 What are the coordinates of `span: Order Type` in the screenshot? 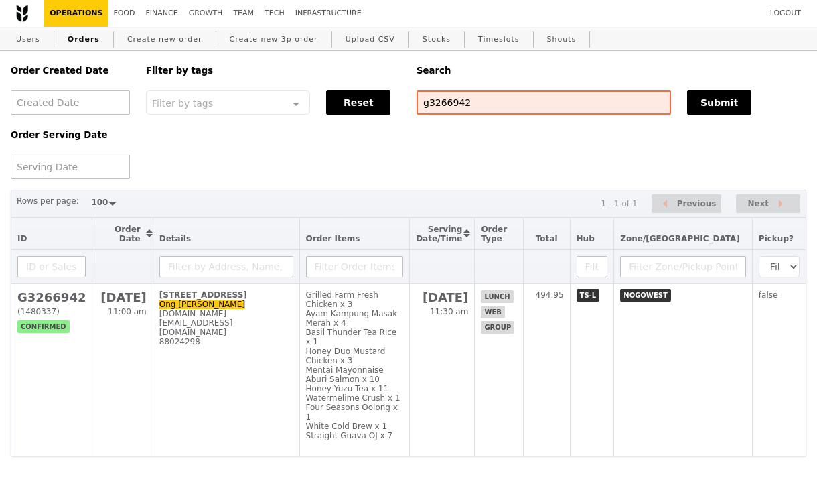 It's located at (494, 234).